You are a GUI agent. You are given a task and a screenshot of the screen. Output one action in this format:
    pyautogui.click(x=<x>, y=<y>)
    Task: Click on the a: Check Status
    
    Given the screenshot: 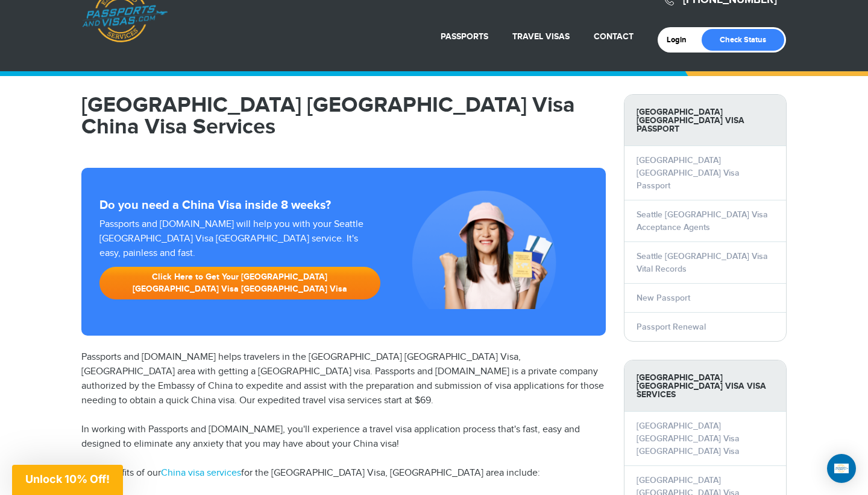 What is the action you would take?
    pyautogui.click(x=743, y=40)
    